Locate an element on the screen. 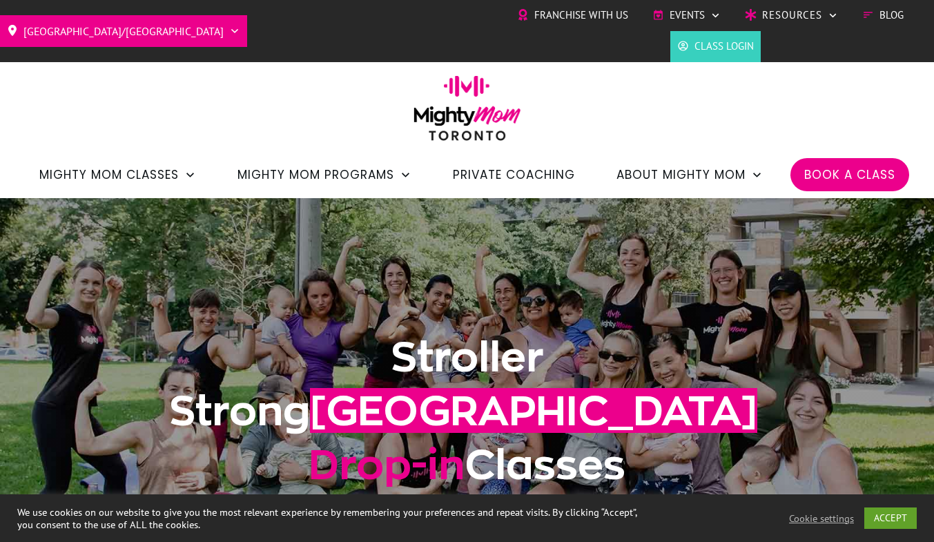  a: Franchise with Us is located at coordinates (572, 15).